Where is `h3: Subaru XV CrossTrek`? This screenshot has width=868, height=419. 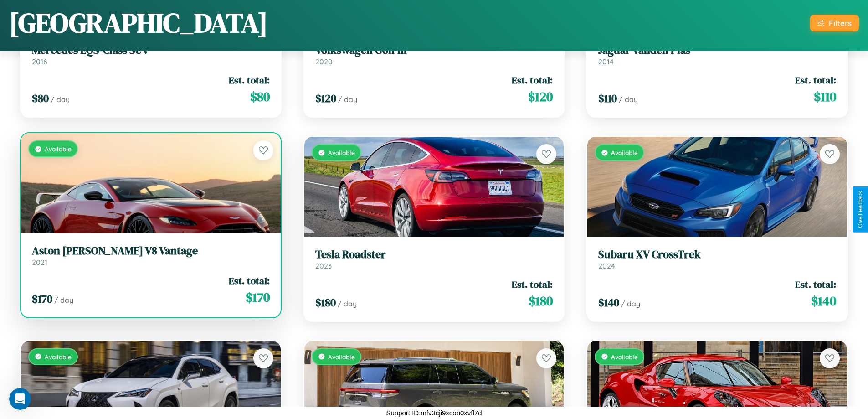
h3: Subaru XV CrossTrek is located at coordinates (717, 254).